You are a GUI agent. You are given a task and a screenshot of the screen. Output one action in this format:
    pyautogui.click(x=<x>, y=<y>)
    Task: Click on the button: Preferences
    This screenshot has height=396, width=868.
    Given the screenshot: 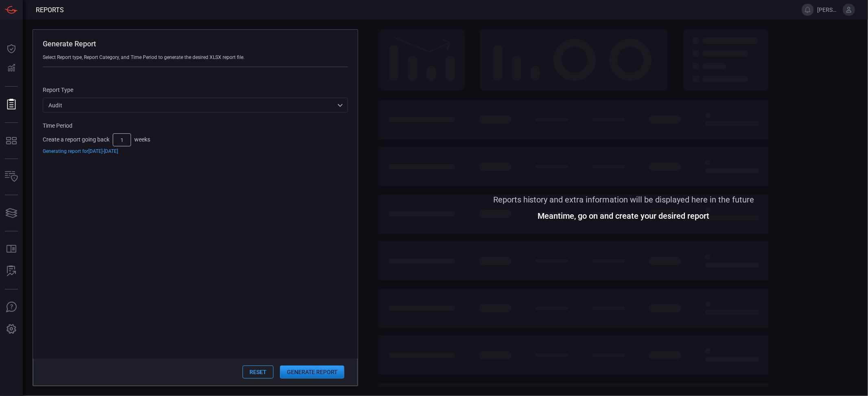 What is the action you would take?
    pyautogui.click(x=11, y=329)
    